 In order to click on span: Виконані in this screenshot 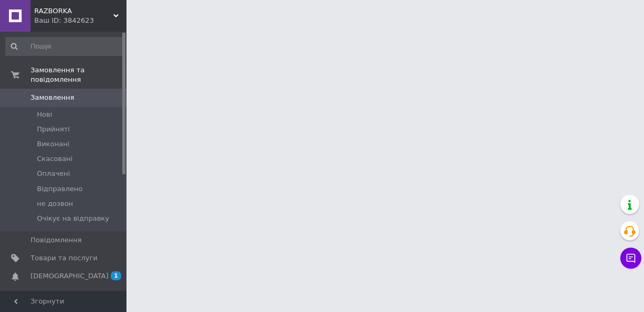, I will do `click(53, 144)`.